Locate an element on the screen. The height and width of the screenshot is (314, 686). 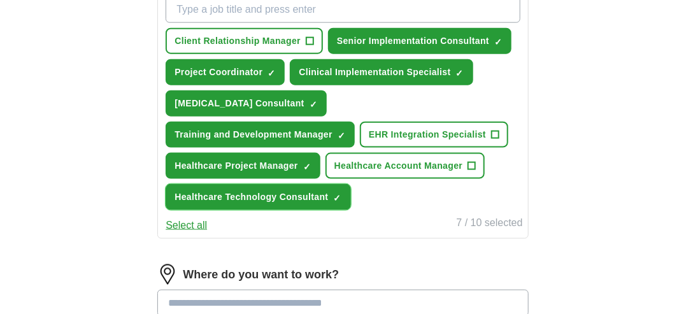
button: Healthcare Technology Consultant✓ is located at coordinates (258, 197).